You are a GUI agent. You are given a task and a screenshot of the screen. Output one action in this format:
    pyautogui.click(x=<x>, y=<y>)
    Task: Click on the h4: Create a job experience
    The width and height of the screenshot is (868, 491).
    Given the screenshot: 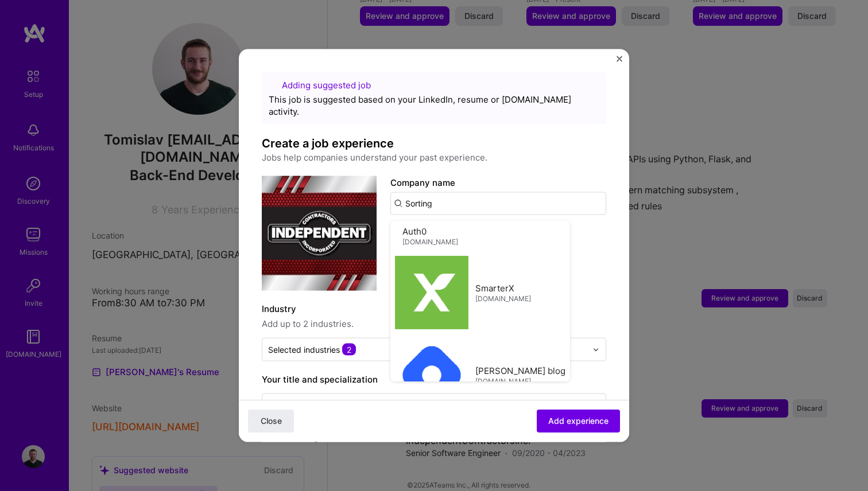 What is the action you would take?
    pyautogui.click(x=434, y=143)
    